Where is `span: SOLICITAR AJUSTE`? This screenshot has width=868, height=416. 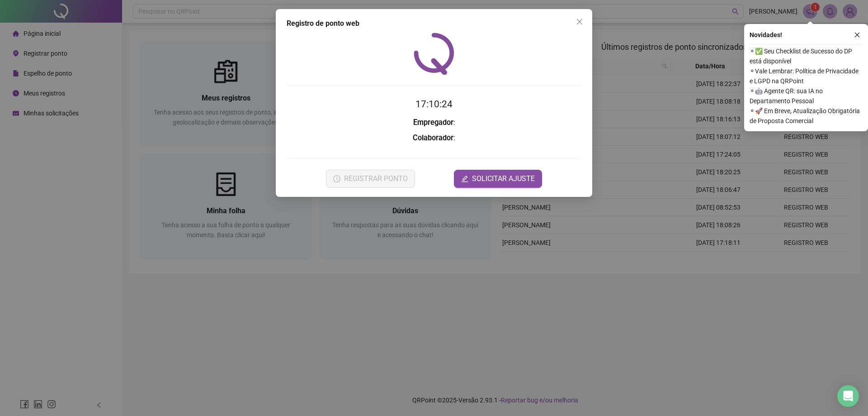 span: SOLICITAR AJUSTE is located at coordinates (503, 179).